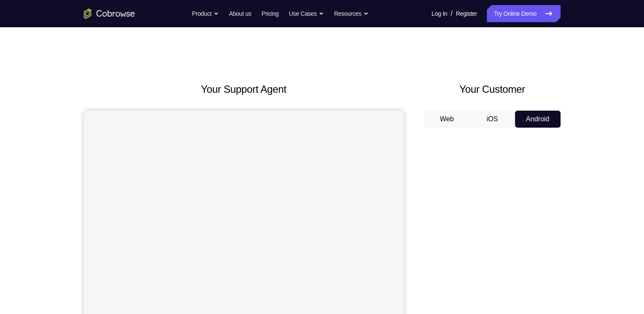 This screenshot has width=644, height=314. Describe the element at coordinates (492, 89) in the screenshot. I see `h2: Your Customer` at that location.